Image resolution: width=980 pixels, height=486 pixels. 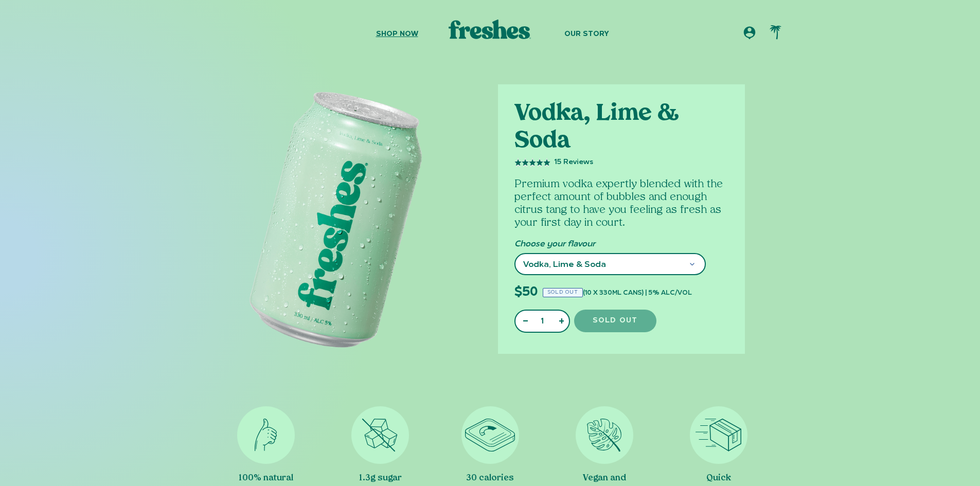 What do you see at coordinates (525, 292) in the screenshot?
I see `span: $50` at bounding box center [525, 292].